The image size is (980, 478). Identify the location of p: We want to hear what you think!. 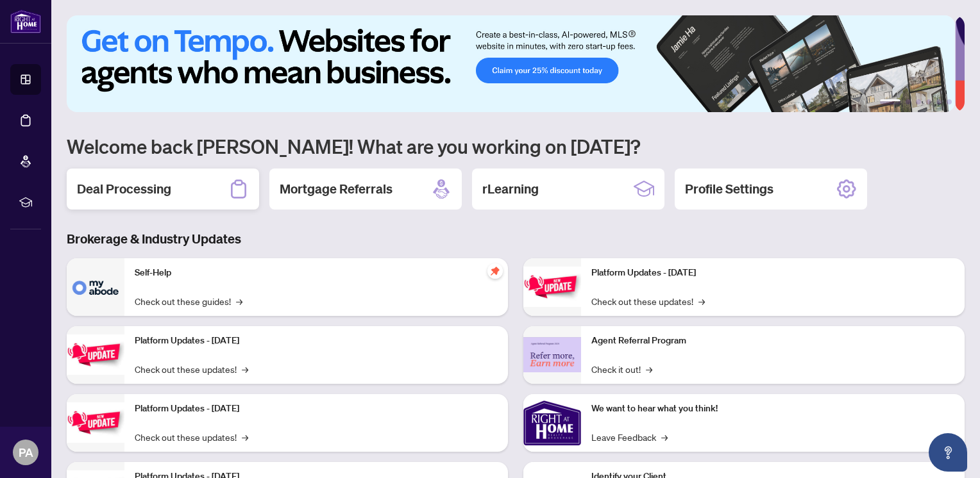
(773, 409).